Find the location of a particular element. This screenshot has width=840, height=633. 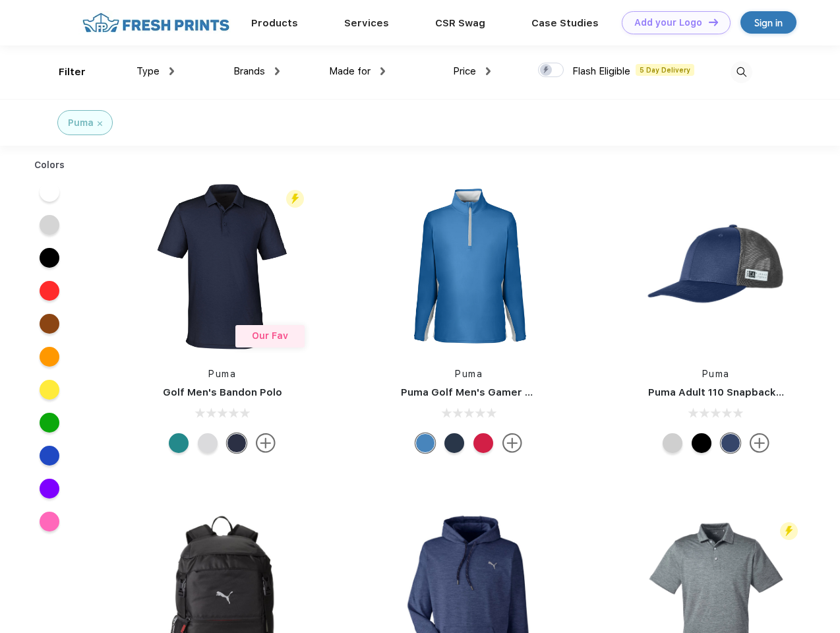

a: Sign in is located at coordinates (768, 22).